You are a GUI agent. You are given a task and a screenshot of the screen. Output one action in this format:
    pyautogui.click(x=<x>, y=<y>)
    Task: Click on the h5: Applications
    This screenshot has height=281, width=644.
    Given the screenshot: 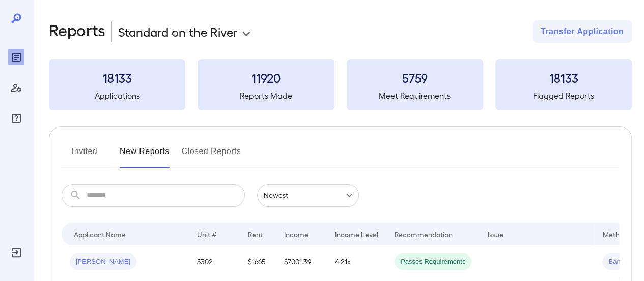 What is the action you would take?
    pyautogui.click(x=117, y=96)
    